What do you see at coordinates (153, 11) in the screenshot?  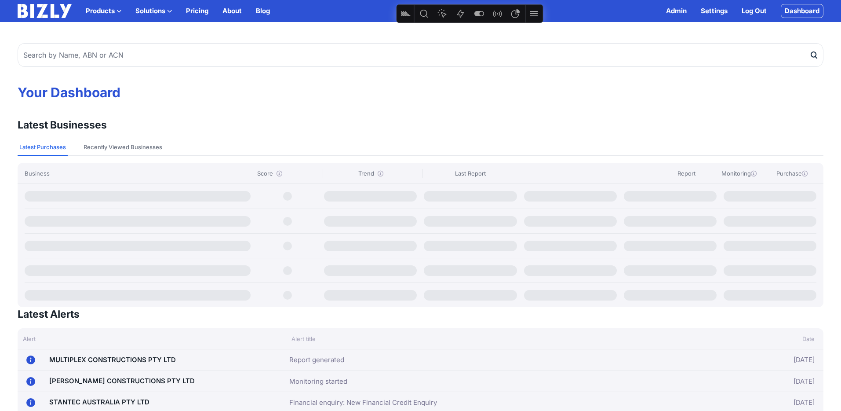 I see `button: Solutions` at bounding box center [153, 11].